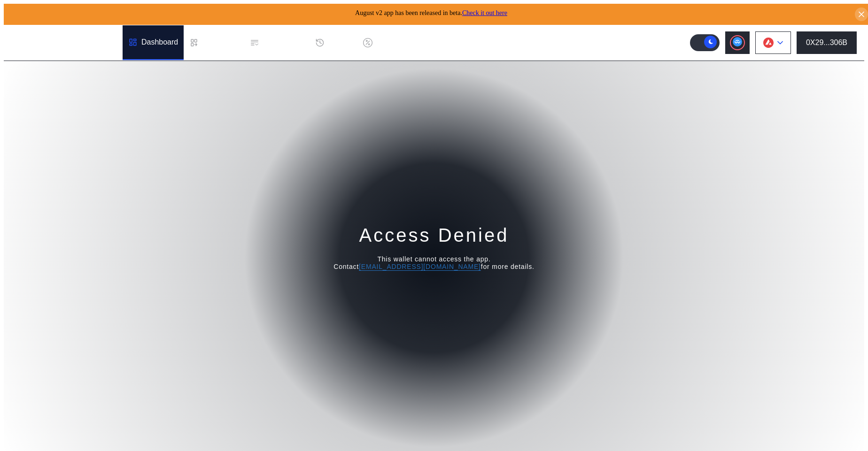 The image size is (868, 451). What do you see at coordinates (434, 263) in the screenshot?
I see `span: This wallet cannot access the app. Contact for more details.` at bounding box center [434, 263].